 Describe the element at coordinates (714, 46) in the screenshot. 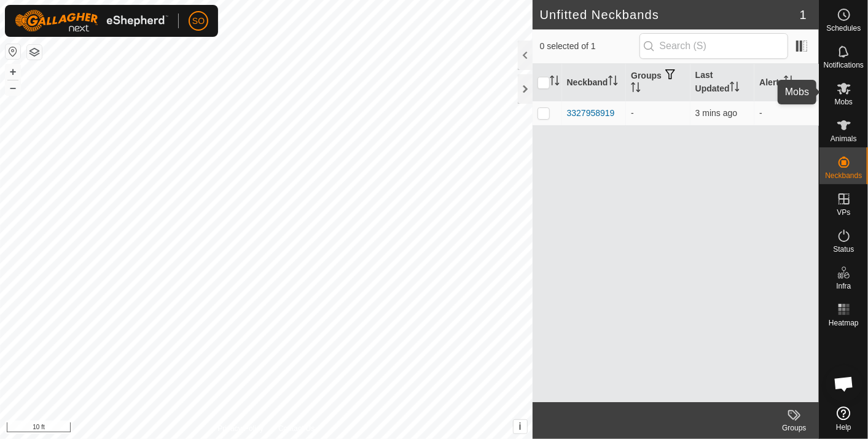

I see `input: Search (S)` at that location.